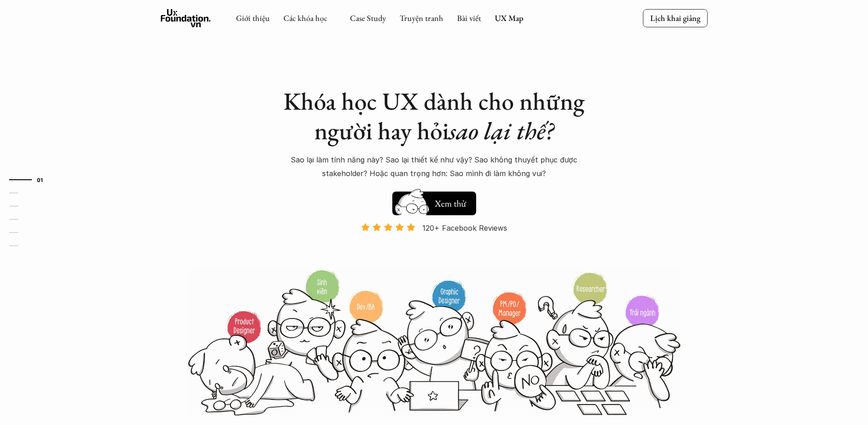  What do you see at coordinates (434, 167) in the screenshot?
I see `p: Sao lại làm tính năng này? Sao lại thiết kế như vậy? Sao không thuyết phục được stakeholder? Hoặc...` at bounding box center [434, 167].